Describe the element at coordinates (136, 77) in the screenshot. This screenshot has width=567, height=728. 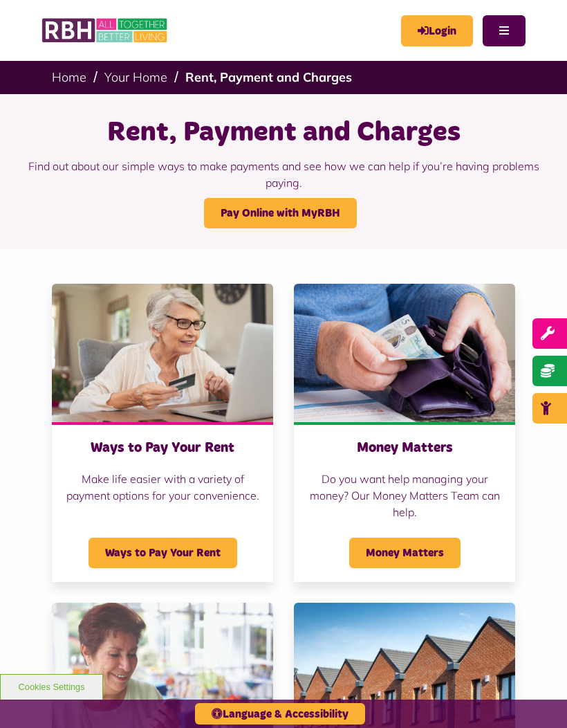
I see `a: Your Home` at that location.